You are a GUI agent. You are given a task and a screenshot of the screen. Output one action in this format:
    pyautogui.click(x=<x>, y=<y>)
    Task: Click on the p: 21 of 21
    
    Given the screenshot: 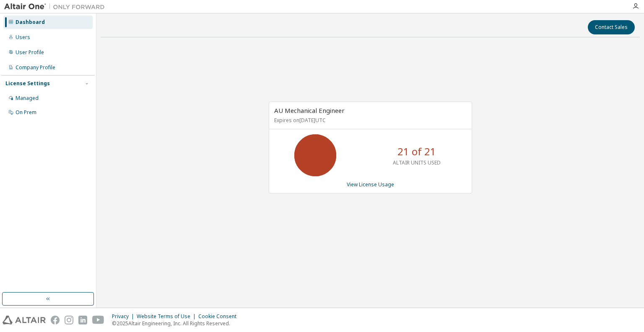 What is the action you would take?
    pyautogui.click(x=417, y=152)
    